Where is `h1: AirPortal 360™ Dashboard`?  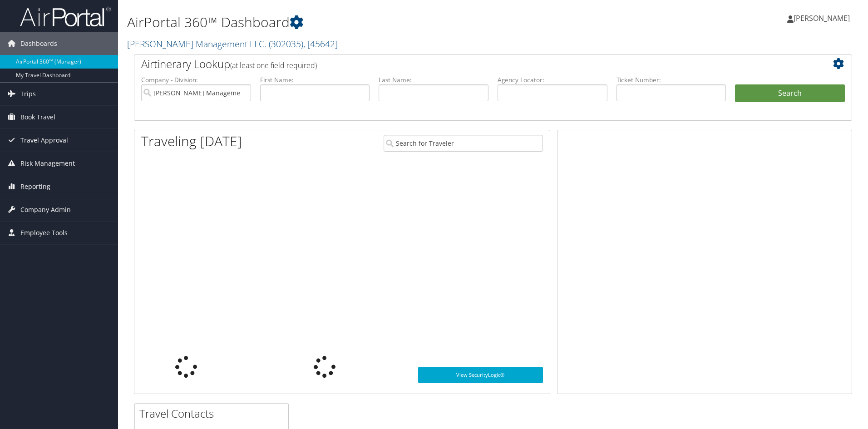 h1: AirPortal 360™ Dashboard is located at coordinates (371, 22).